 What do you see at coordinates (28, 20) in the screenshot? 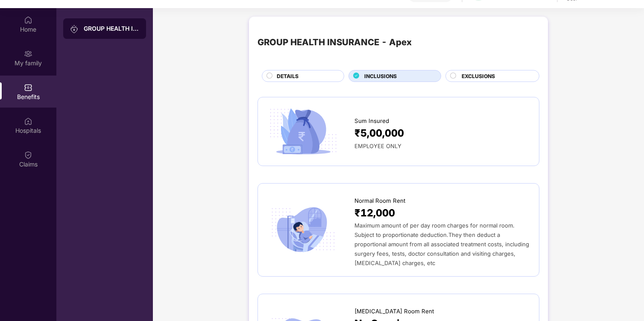
I see `img: svg+xml;base64,PHN2ZyBpZD0iSG9tZSIgeG1sbnM9Imh0dHA6Ly93d3cudzMub3JnLzIwMDAvc3ZnIiB3aWR0aD0iMjAiIG...` at bounding box center [28, 20].